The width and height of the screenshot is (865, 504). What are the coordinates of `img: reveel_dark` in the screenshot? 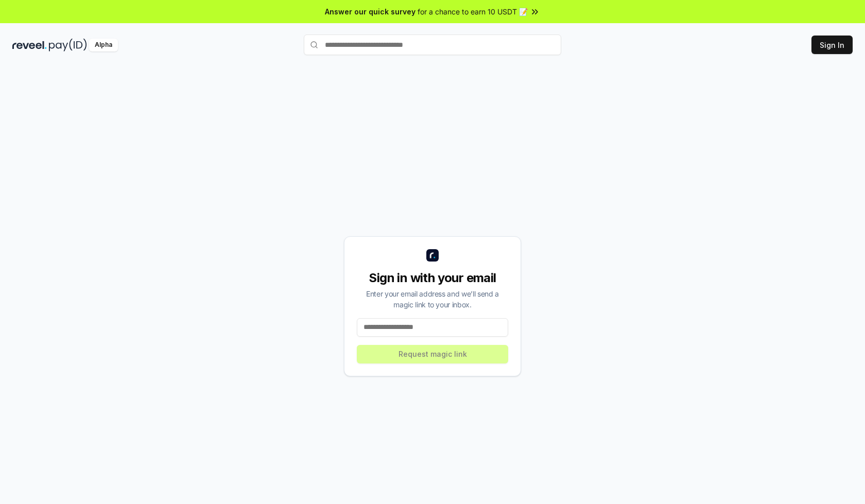 It's located at (30, 45).